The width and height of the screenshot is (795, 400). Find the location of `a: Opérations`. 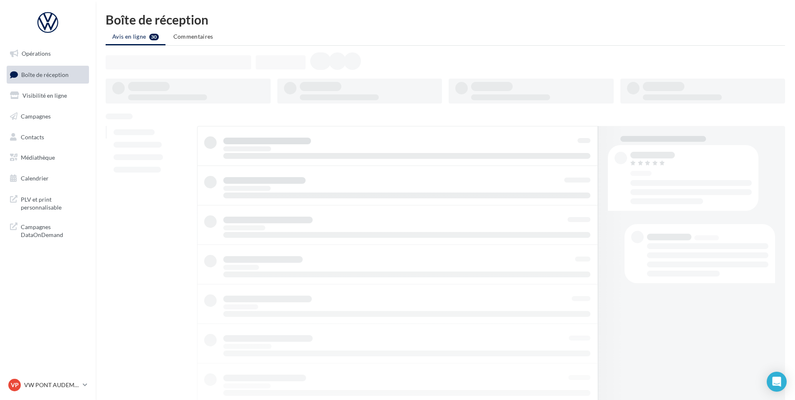

a: Opérations is located at coordinates (48, 54).